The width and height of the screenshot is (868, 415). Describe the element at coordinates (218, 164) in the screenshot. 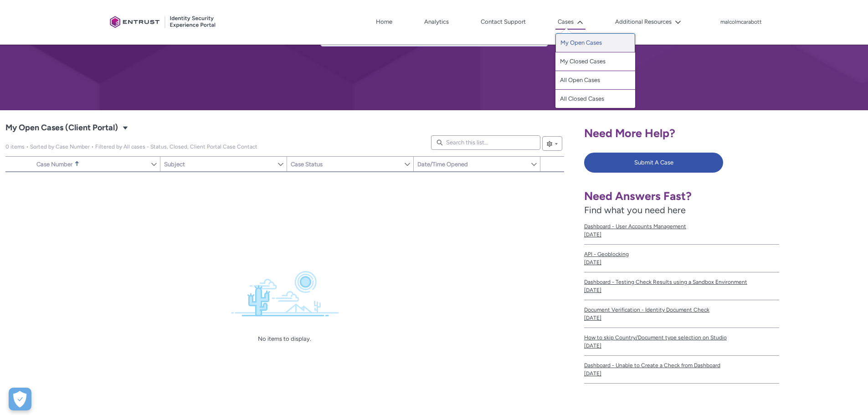

I see `a: Subject` at that location.